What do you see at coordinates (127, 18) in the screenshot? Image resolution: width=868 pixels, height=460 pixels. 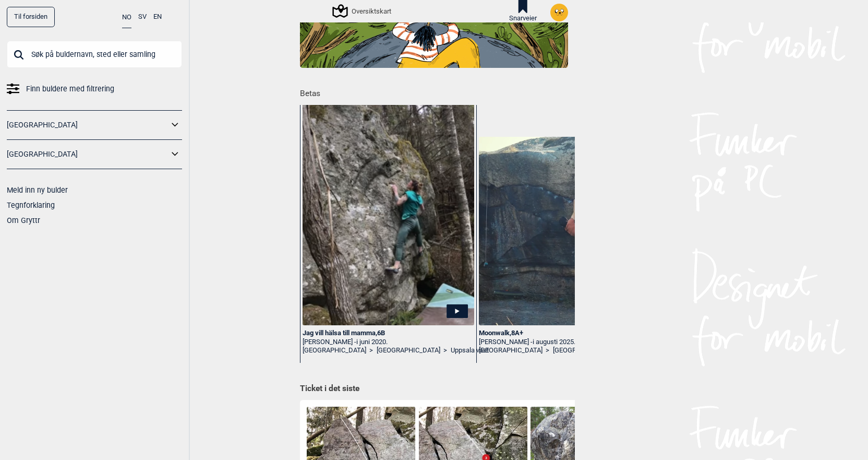 I see `button: NO` at bounding box center [127, 18].